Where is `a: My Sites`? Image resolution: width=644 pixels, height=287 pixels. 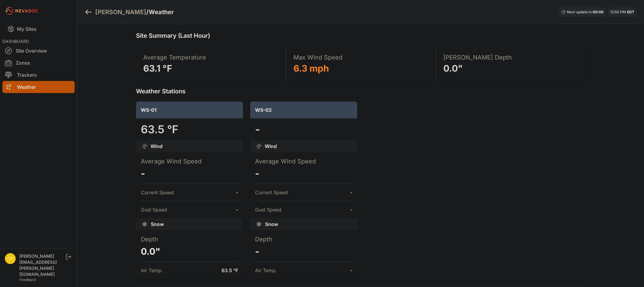 a: My Sites is located at coordinates (38, 29).